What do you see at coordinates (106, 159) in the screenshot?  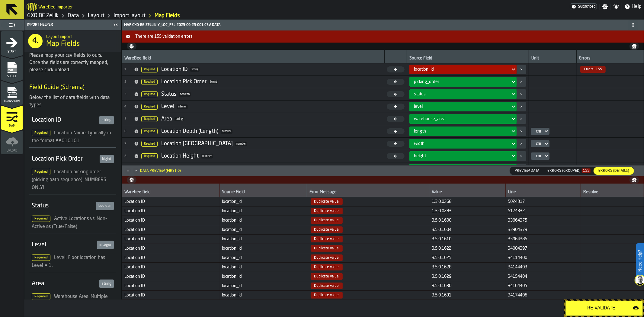 I see `div: bigint` at bounding box center [106, 159].